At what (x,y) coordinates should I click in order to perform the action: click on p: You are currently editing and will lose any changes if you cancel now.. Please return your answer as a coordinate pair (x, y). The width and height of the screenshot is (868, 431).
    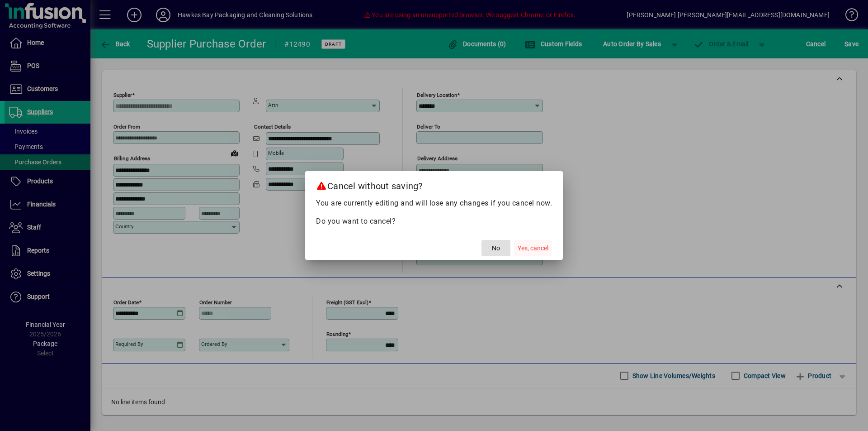
    Looking at the image, I should click on (434, 203).